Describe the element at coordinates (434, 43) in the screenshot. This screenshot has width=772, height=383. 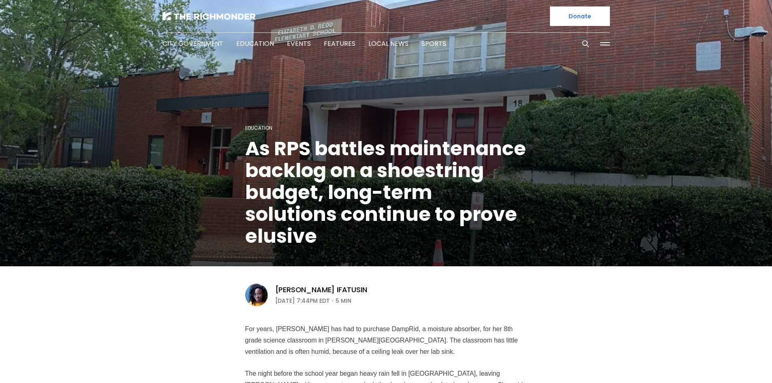
I see `a: Sports` at that location.